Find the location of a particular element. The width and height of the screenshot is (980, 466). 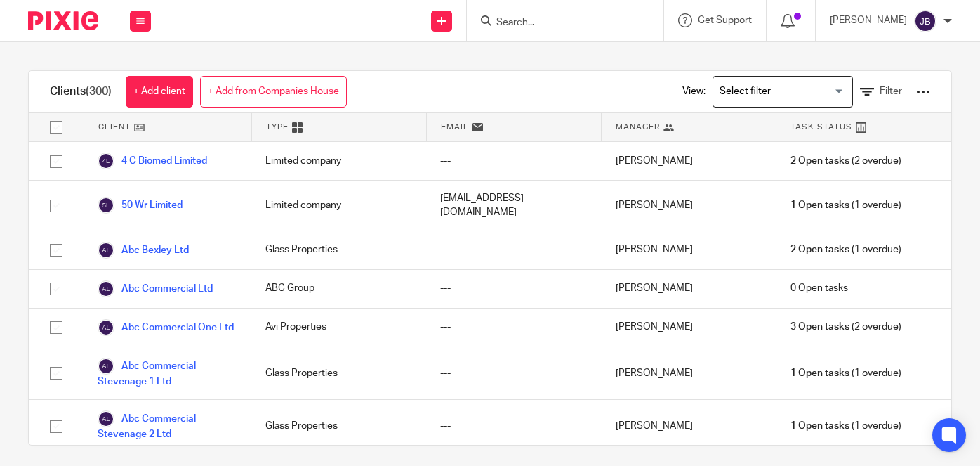

a: Abc Commercial Ltd is located at coordinates (156, 289).